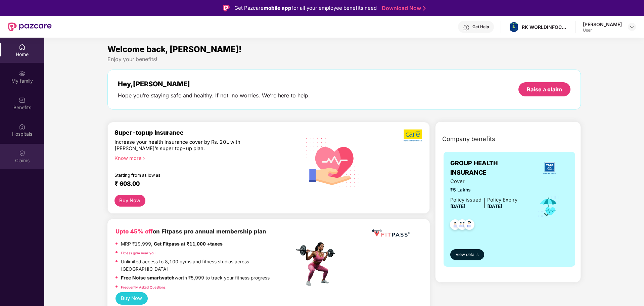 The width and height of the screenshot is (644, 306). What do you see at coordinates (214, 96) in the screenshot?
I see `div: Hope you’re staying safe and healthy. If not, no worries. We’re here to help.` at bounding box center [214, 96].